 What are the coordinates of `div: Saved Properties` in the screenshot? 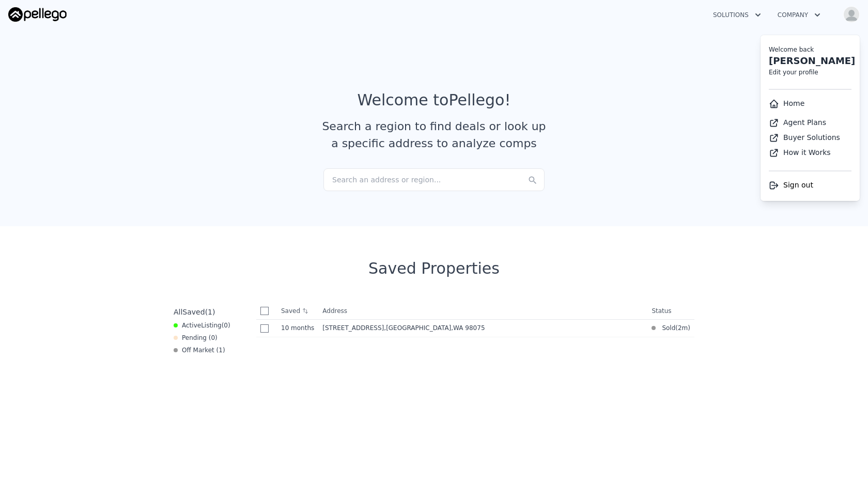 It's located at (434, 268).